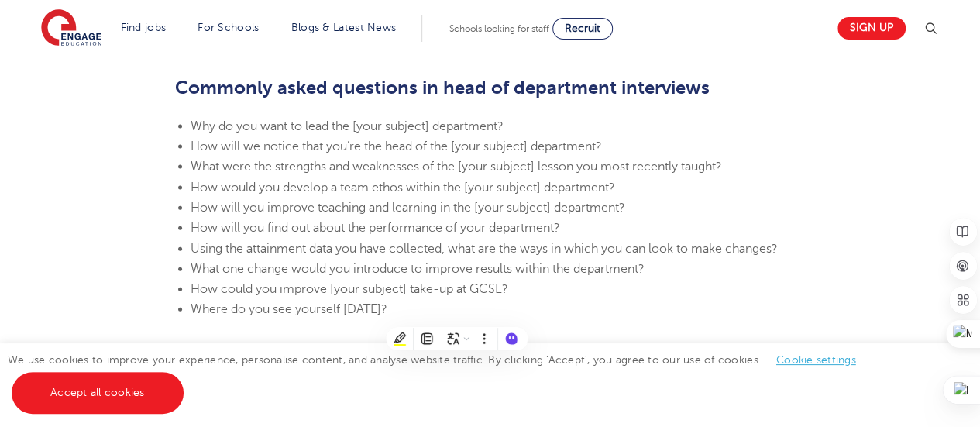  Describe the element at coordinates (456, 167) in the screenshot. I see `span: What were the strengths and weaknesses of the [your subject] lesson you most recently taught?` at that location.